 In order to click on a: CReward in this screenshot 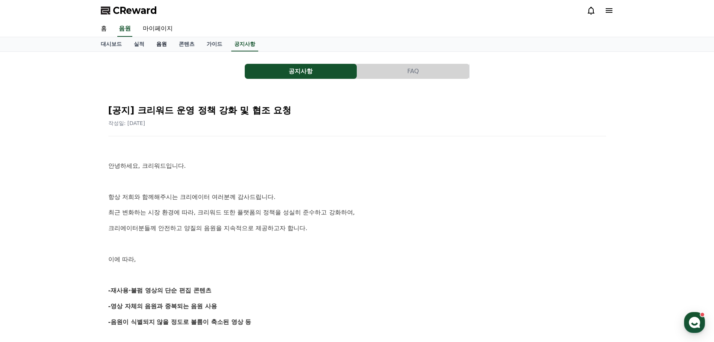, I will do `click(129, 10)`.